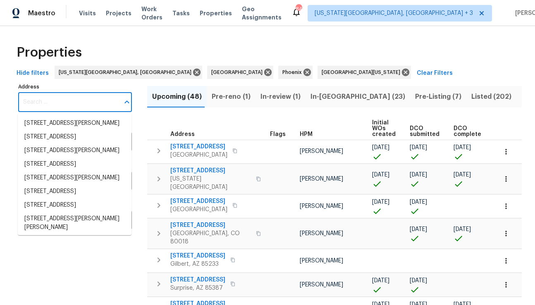 This screenshot has width=535, height=305. What do you see at coordinates (439, 97) in the screenshot?
I see `span: Pre-Listing (7)` at bounding box center [439, 97].